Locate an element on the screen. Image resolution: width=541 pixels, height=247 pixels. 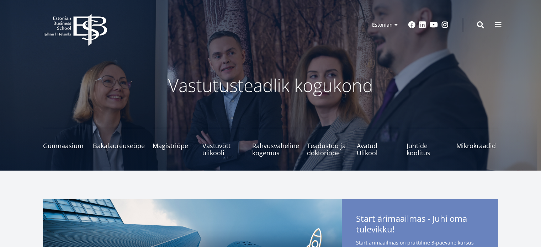
a: Linkedin is located at coordinates (422, 25).